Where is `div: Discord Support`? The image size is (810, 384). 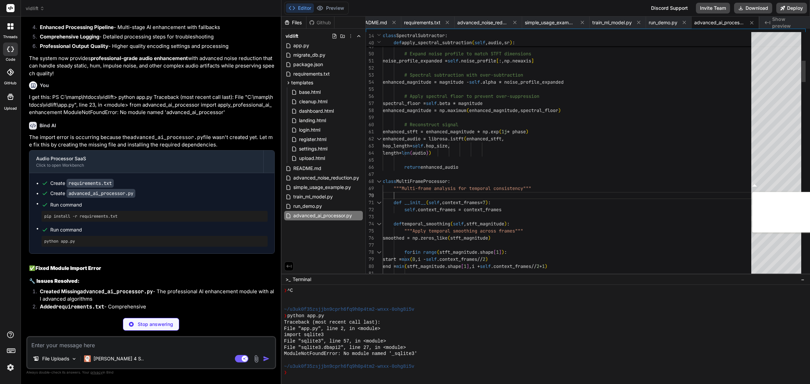
div: Discord Support is located at coordinates (669, 8).